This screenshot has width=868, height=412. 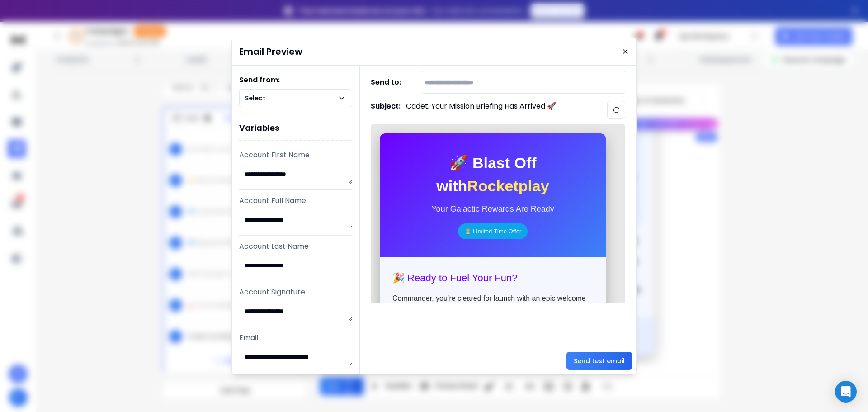 I want to click on p: Account Signature, so click(x=296, y=292).